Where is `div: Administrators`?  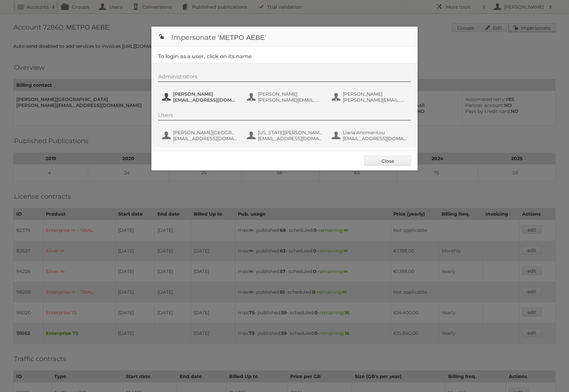
div: Administrators is located at coordinates (285, 78).